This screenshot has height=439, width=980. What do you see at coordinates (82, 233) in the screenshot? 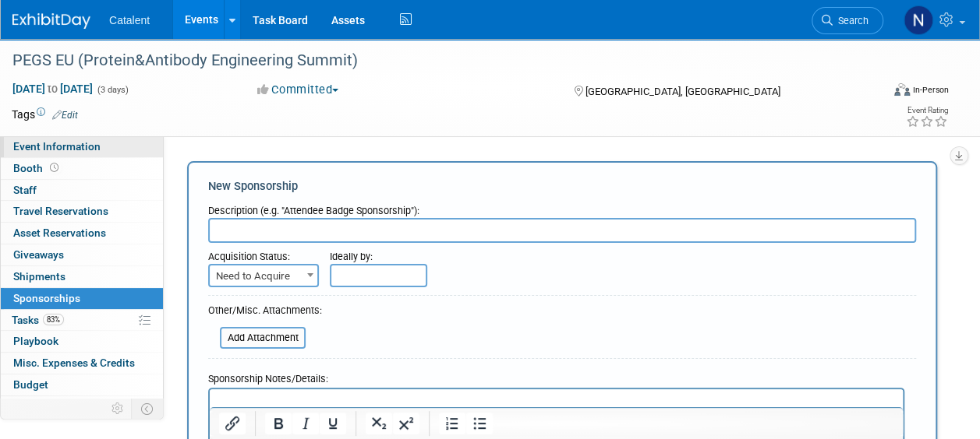
I see `a: Asset Reservations` at bounding box center [82, 233].